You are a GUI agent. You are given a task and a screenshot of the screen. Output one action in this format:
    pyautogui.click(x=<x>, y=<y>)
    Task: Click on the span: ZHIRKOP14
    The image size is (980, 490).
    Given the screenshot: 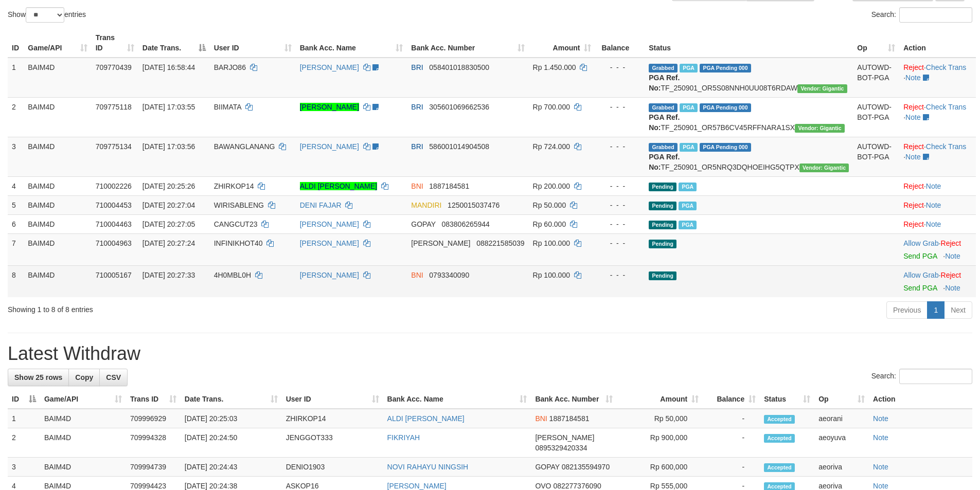 What is the action you would take?
    pyautogui.click(x=234, y=186)
    